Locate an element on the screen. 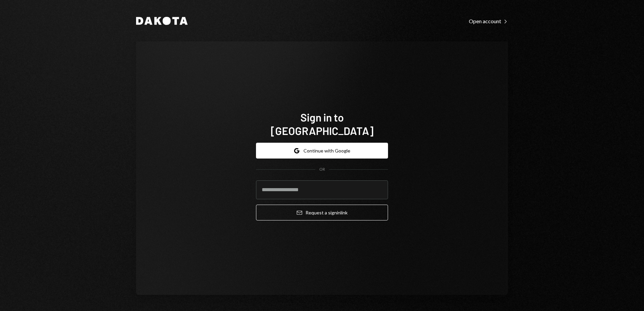 This screenshot has height=311, width=644. button: Request a signinlink is located at coordinates (322, 212).